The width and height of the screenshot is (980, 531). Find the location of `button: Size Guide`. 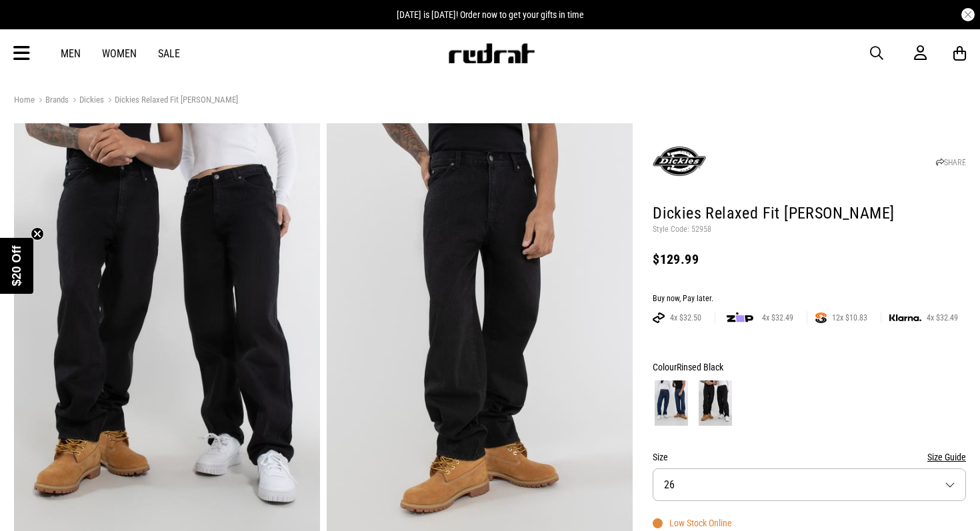

button: Size Guide is located at coordinates (947, 457).